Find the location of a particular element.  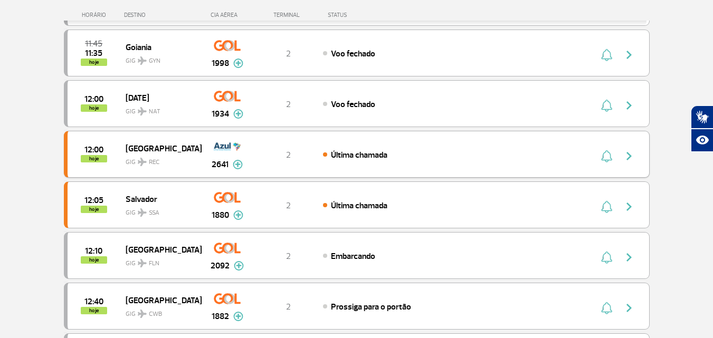

span: 2025-09-28 12:05:00 is located at coordinates (94, 201).